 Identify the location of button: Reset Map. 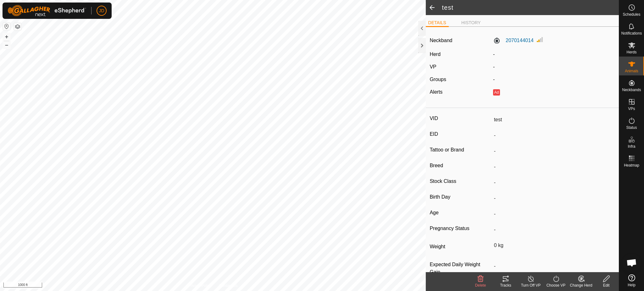
(6, 27).